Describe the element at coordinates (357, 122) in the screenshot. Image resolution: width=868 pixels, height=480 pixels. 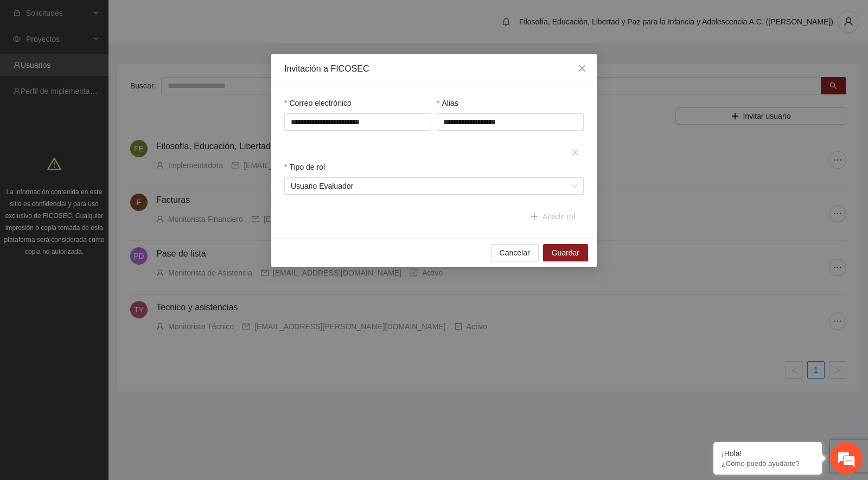
I see `input: Correo electrónico` at that location.